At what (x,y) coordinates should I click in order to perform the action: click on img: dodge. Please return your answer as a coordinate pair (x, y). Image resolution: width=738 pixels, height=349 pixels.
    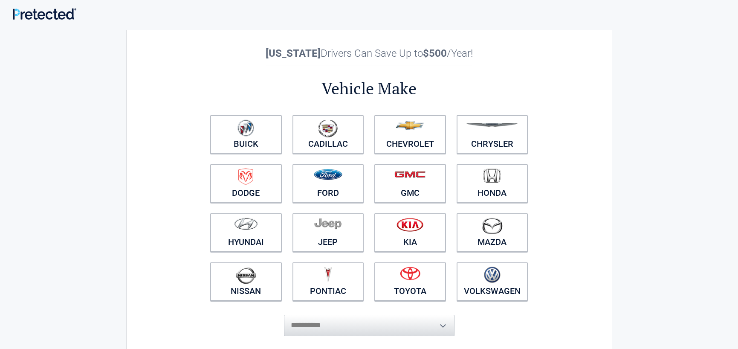
    Looking at the image, I should click on (246, 177).